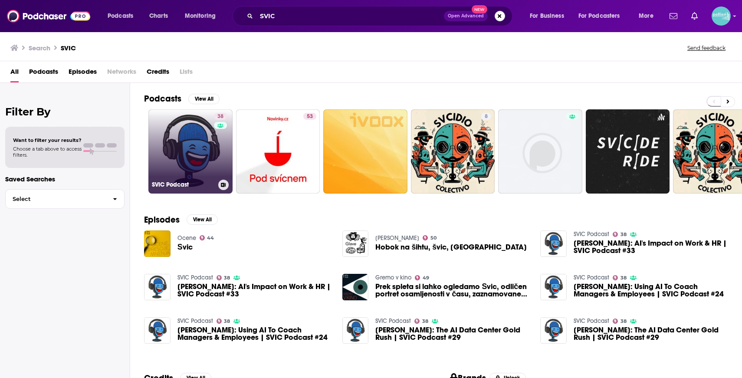 Image resolution: width=742 pixels, height=378 pixels. What do you see at coordinates (158, 16) in the screenshot?
I see `span: Charts` at bounding box center [158, 16].